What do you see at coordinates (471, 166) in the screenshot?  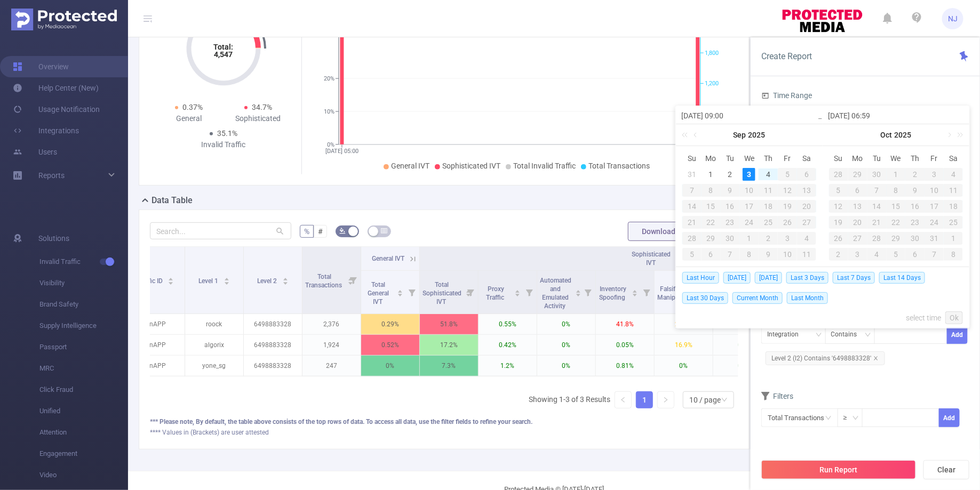 I see `span: Sophisticated IVT` at bounding box center [471, 166].